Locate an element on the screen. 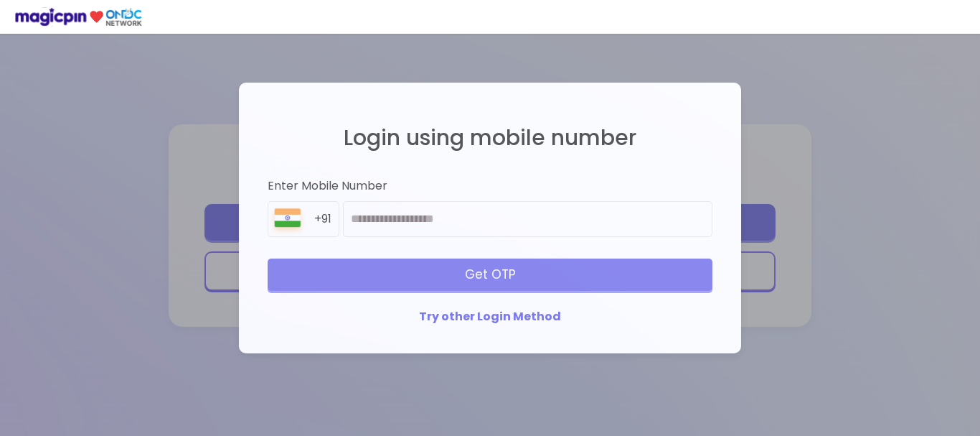 This screenshot has width=980, height=436. img: 8BGLRPwvQ+9ZgAAAAASUVORK5CYII= is located at coordinates (288, 221).